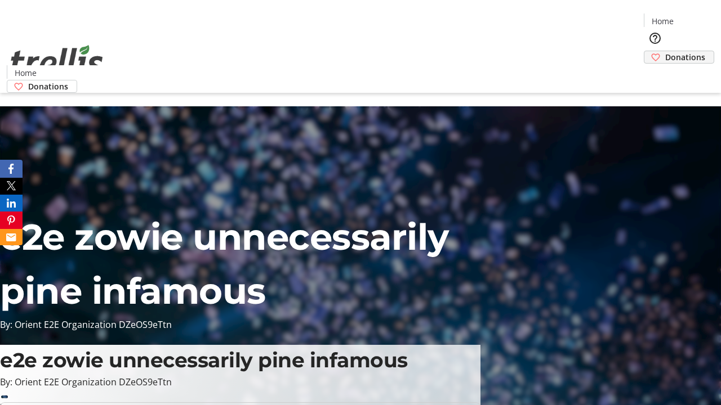  What do you see at coordinates (57, 61) in the screenshot?
I see `img: Orient E2E Organization DZeOS9eTtn's Logo` at bounding box center [57, 61].